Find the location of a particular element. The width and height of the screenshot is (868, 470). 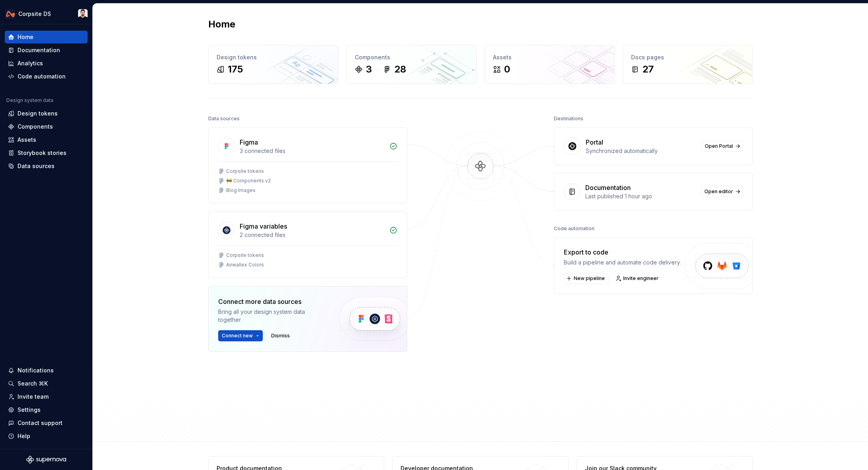

div: Connect new is located at coordinates (241, 336).